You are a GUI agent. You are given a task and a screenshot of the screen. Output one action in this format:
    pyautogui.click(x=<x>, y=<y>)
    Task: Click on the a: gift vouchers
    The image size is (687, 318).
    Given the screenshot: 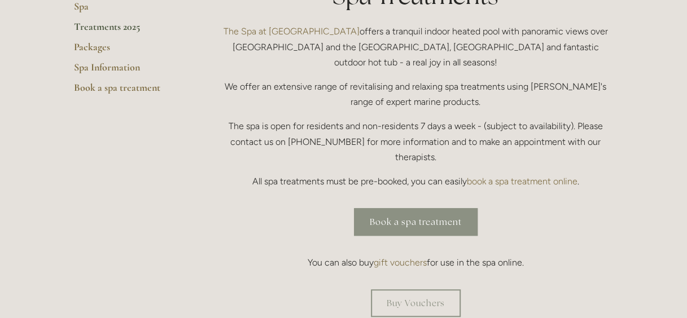 What is the action you would take?
    pyautogui.click(x=400, y=262)
    